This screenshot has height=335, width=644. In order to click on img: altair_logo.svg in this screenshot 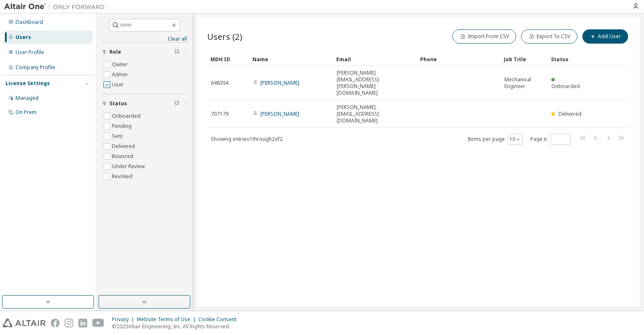, I will do `click(24, 323)`.